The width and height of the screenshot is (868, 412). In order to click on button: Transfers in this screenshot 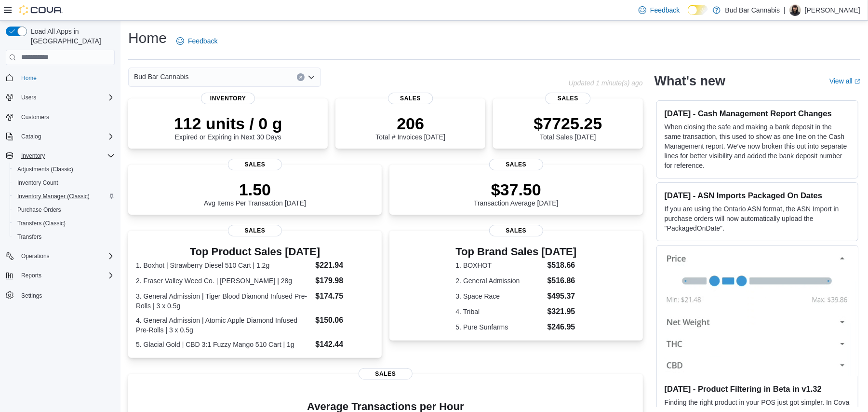, I will do `click(64, 237)`.